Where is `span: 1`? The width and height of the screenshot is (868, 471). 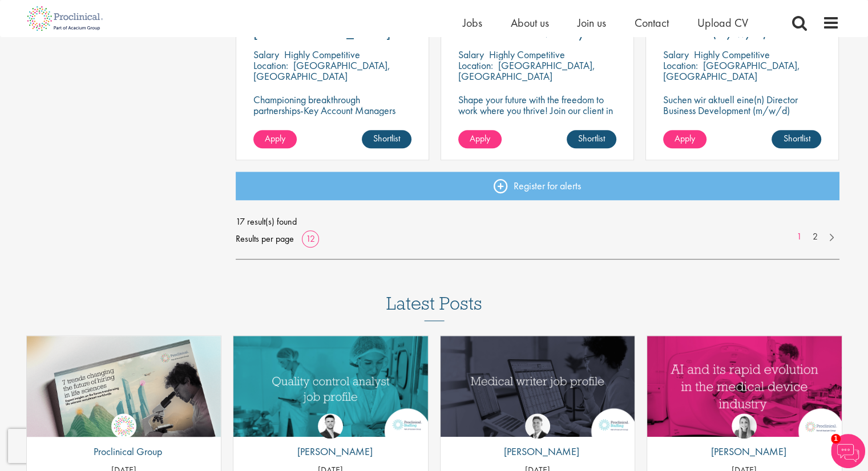 span: 1 is located at coordinates (836, 439).